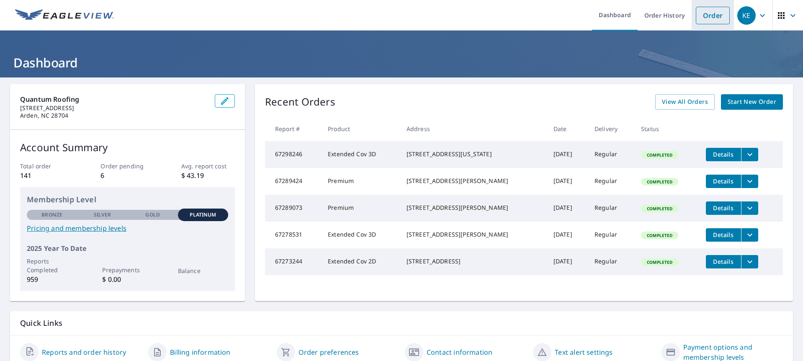 The image size is (803, 361). I want to click on button: filesDropdownBtn-67298246, so click(749, 154).